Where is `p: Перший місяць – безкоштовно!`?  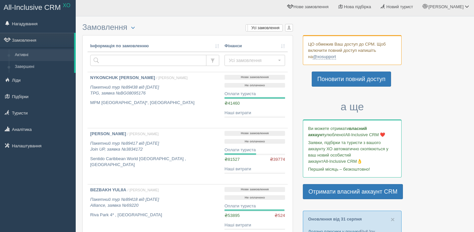 p: Перший місяць – безкоштовно! is located at coordinates (352, 169).